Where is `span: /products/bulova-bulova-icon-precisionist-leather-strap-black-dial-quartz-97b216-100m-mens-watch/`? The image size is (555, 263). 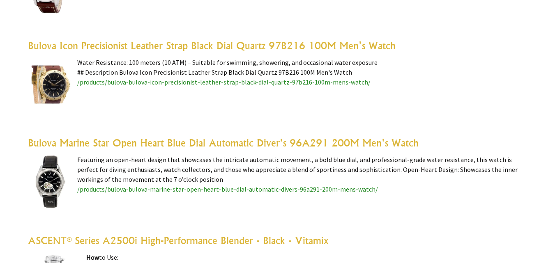 span: /products/bulova-bulova-icon-precisionist-leather-strap-black-dial-quartz-97b216-100m-mens-watch/ is located at coordinates (224, 82).